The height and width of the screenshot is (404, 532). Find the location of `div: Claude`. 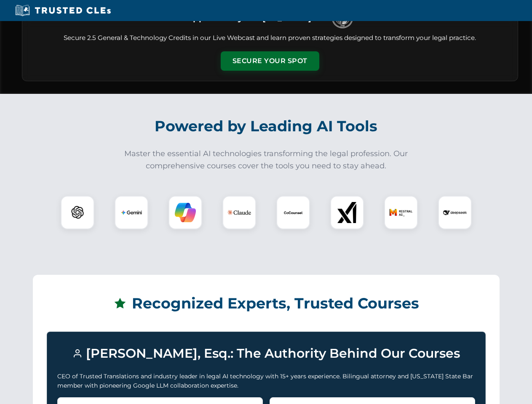

div: Claude is located at coordinates (239, 213).